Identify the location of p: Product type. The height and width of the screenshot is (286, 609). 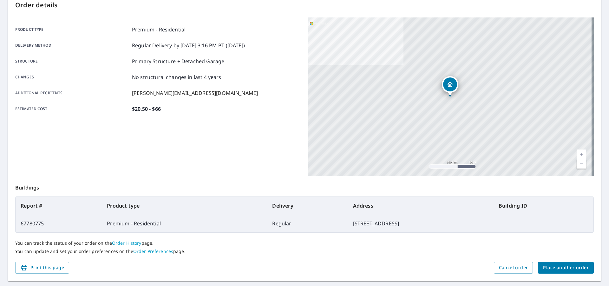
(72, 30).